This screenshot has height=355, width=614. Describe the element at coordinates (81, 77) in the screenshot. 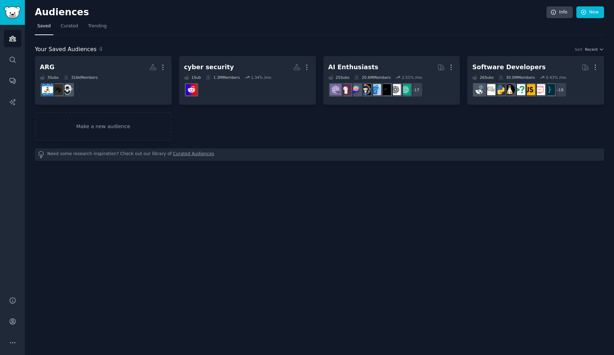

I see `div: 316k Members` at that location.